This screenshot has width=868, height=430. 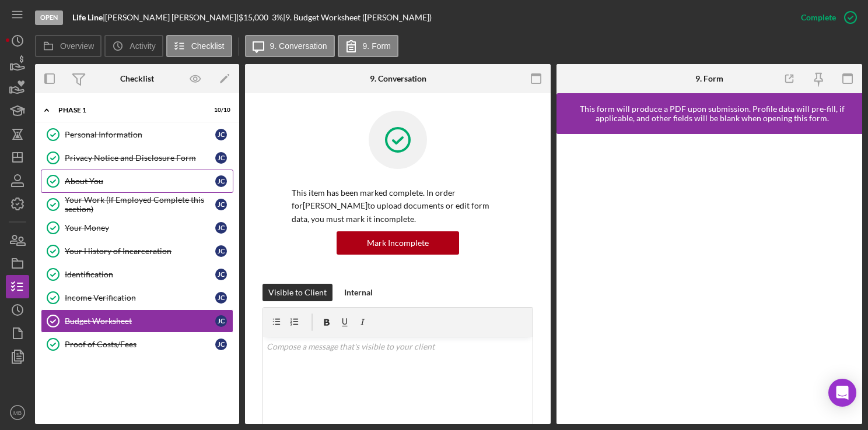 I want to click on a: Your MoneyJC, so click(x=137, y=228).